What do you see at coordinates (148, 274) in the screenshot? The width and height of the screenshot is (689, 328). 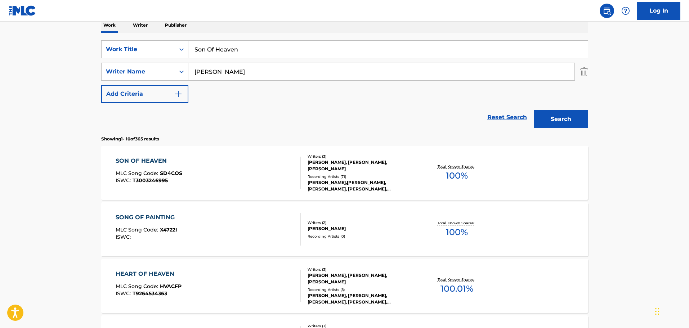 I see `div: HEART OF HEAVEN` at bounding box center [148, 274].